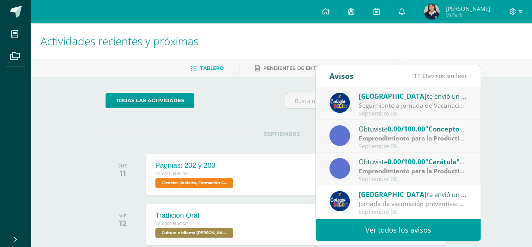 The width and height of the screenshot is (532, 247). What do you see at coordinates (123, 173) in the screenshot?
I see `div: 11` at bounding box center [123, 173].